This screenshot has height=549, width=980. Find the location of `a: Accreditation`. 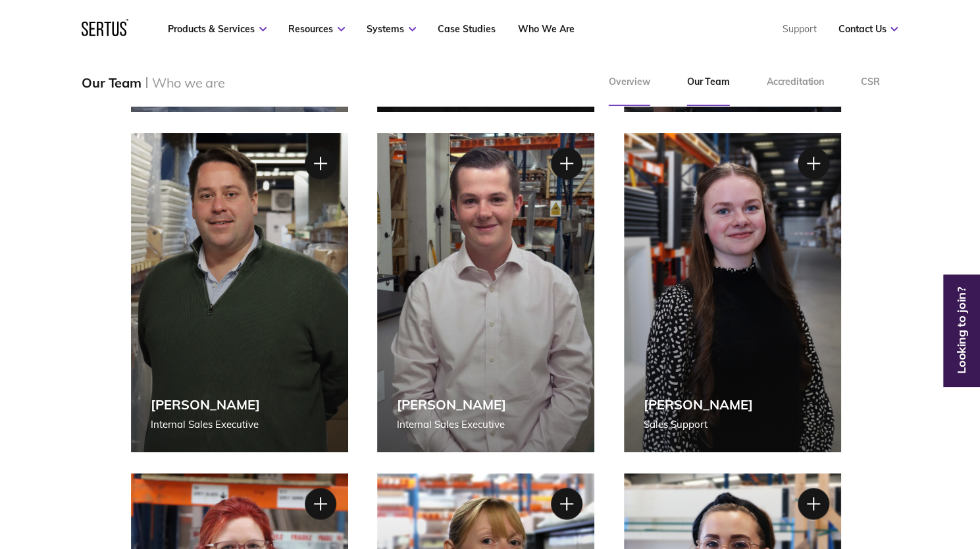

a: Accreditation is located at coordinates (796, 82).